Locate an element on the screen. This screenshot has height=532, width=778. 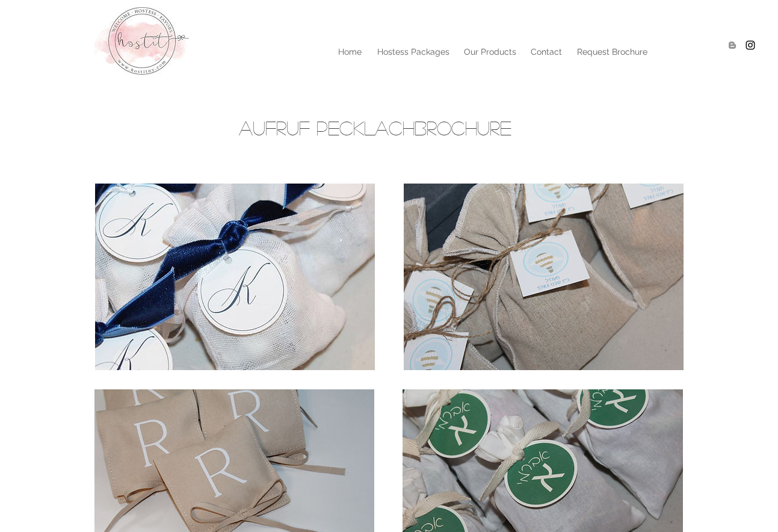
p: Contact is located at coordinates (547, 51).